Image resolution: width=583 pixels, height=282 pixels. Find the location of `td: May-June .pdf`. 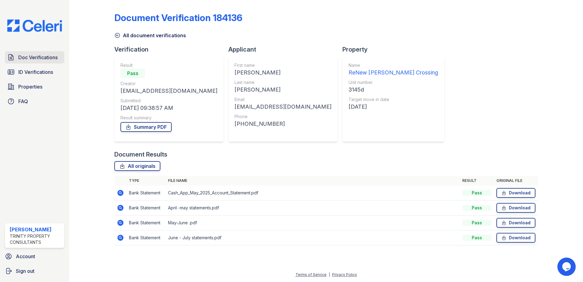

td: May-June .pdf is located at coordinates (313, 223).